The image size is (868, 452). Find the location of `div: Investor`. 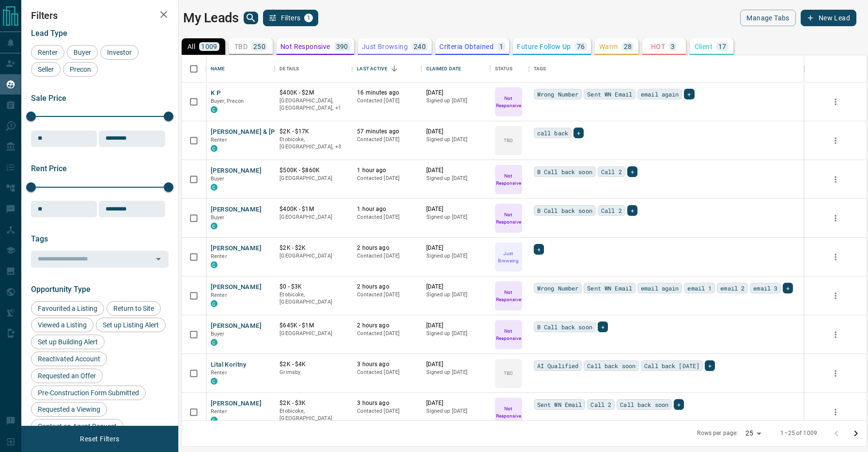

div: Investor is located at coordinates (119, 52).